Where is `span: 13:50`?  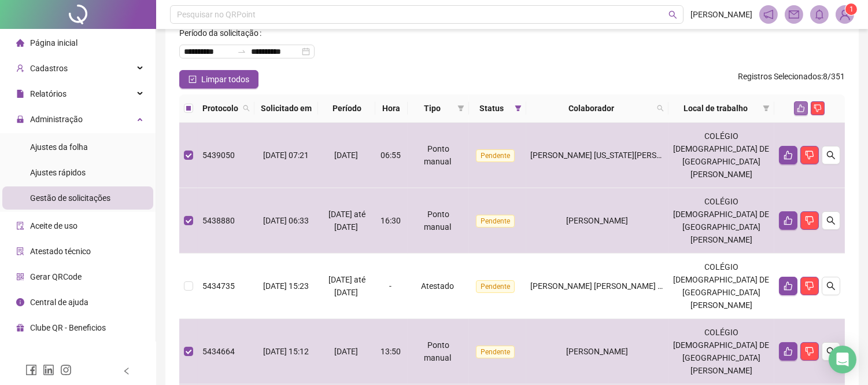 span: 13:50 is located at coordinates (391, 351).